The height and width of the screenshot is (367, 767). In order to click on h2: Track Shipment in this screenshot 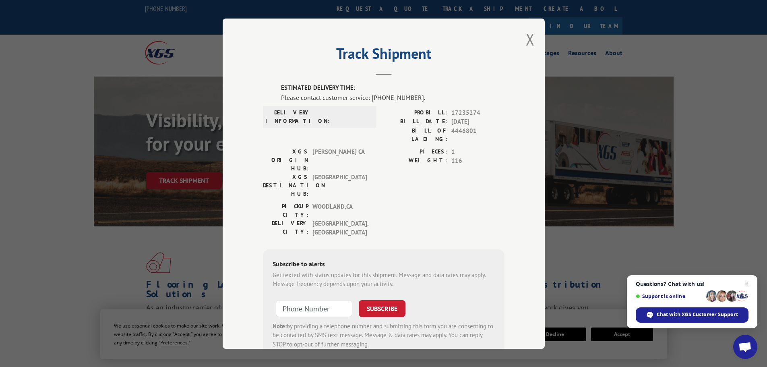, I will do `click(384, 56)`.